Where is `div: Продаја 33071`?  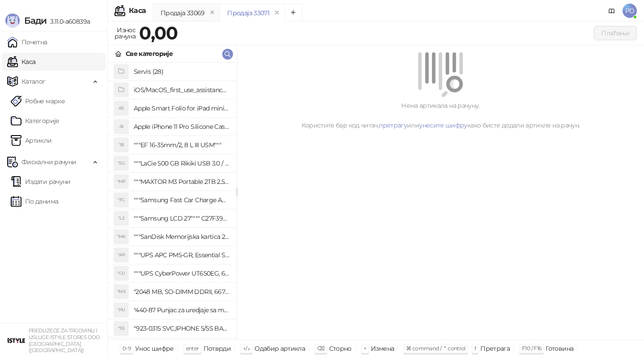
div: Продаја 33071 is located at coordinates (248, 13).